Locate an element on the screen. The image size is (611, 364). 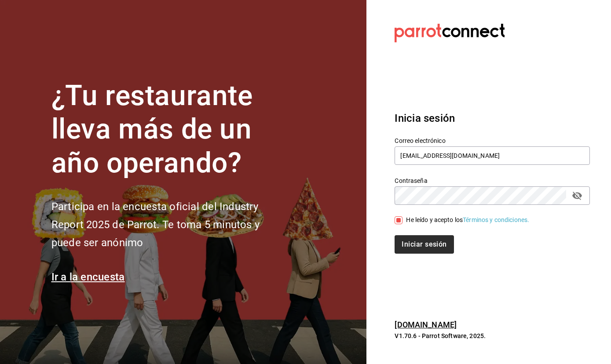
p: V1.70.6 - Parrot Software, 2025. is located at coordinates (492, 336).